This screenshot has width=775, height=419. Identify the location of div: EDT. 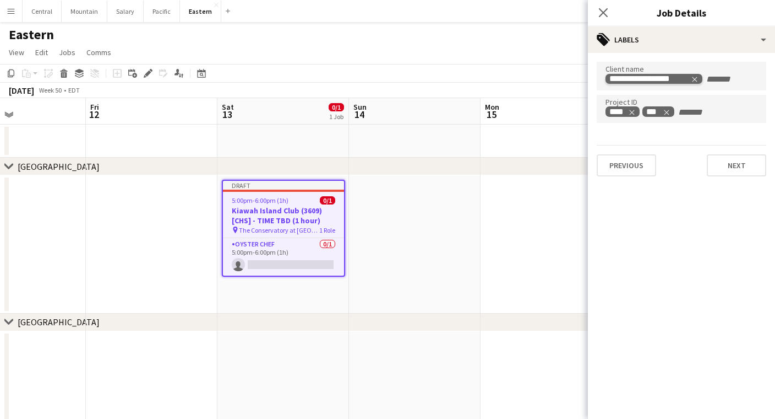
(74, 90).